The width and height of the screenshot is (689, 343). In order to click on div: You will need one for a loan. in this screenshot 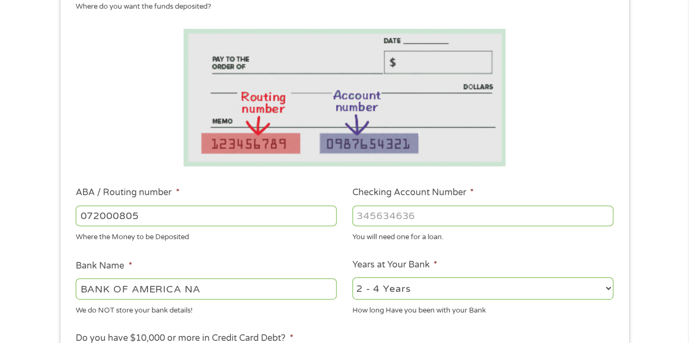, I will do `click(482, 236)`.